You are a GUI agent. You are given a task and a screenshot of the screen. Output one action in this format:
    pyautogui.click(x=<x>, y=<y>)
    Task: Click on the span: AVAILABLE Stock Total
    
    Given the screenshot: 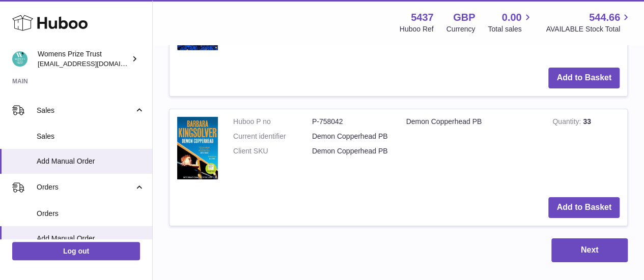 What is the action you would take?
    pyautogui.click(x=588, y=29)
    